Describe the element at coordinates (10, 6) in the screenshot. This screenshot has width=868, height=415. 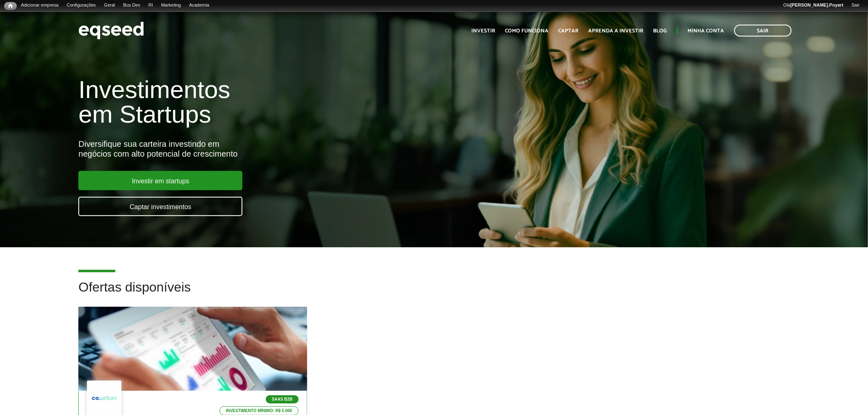
I see `a: Início` at that location.